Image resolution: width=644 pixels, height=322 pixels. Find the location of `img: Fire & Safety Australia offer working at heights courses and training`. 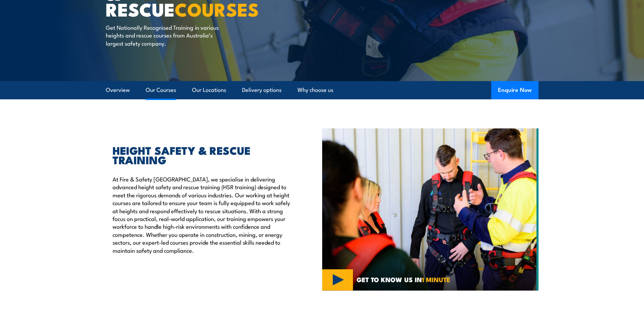

img: Fire & Safety Australia offer working at heights courses and training is located at coordinates (430, 209).